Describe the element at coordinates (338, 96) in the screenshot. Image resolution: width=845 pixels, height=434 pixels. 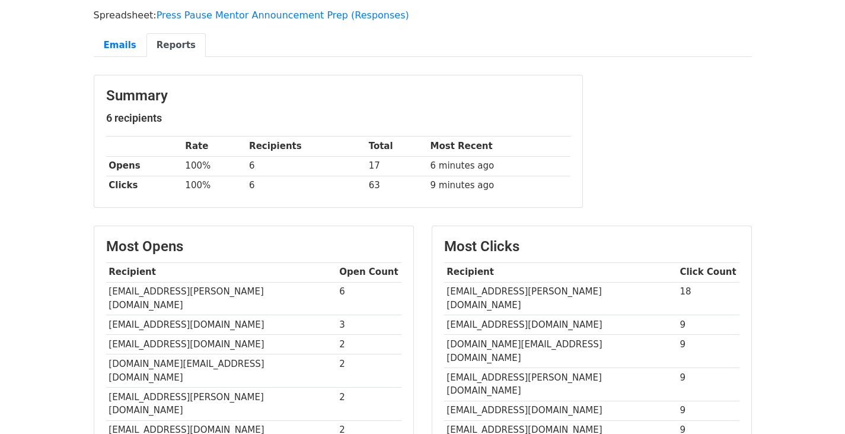
I see `h3: Summary` at that location.